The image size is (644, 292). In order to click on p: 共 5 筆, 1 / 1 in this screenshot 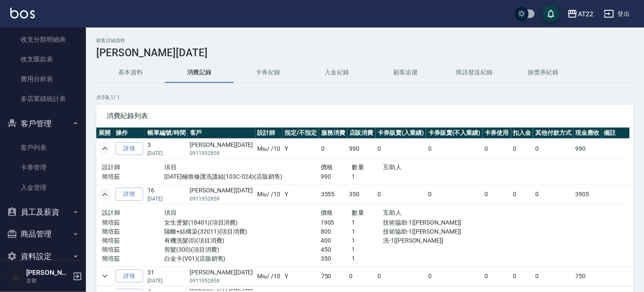, I will do `click(365, 97)`.